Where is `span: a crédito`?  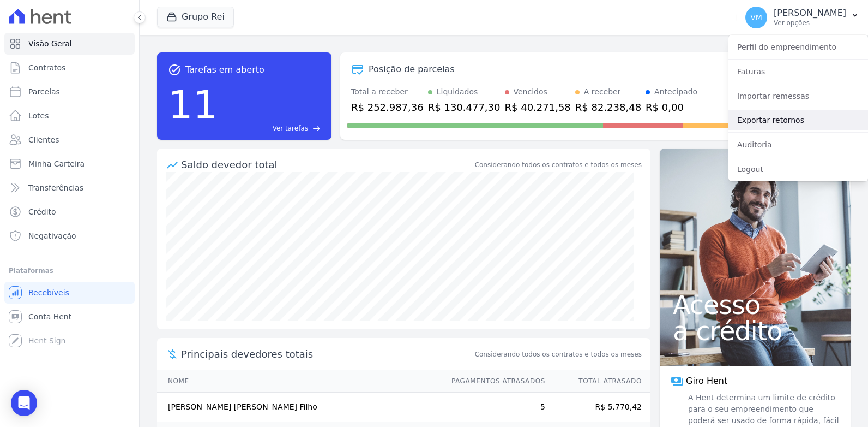
span: a crédito is located at coordinates (755, 331).